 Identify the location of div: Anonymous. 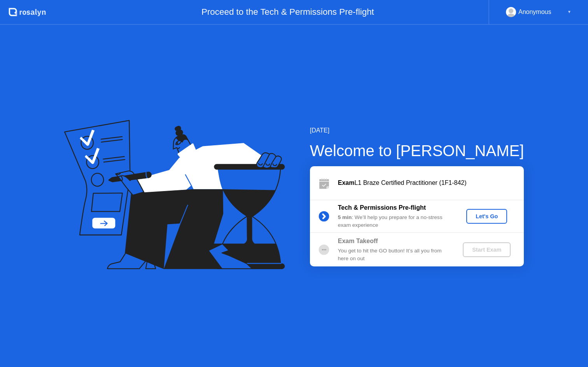
(534, 12).